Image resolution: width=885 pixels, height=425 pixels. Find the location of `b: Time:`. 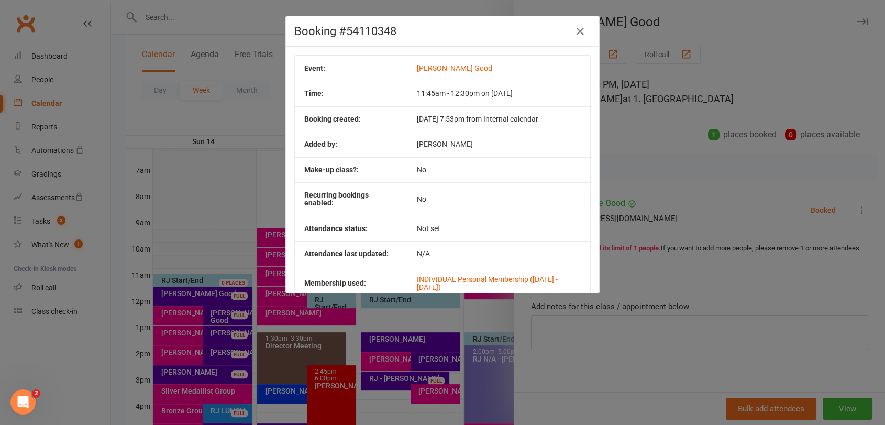

b: Time: is located at coordinates (314, 93).